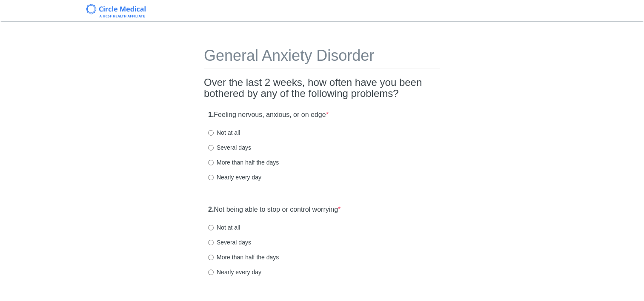 This screenshot has width=644, height=301. I want to click on strong: 1., so click(211, 114).